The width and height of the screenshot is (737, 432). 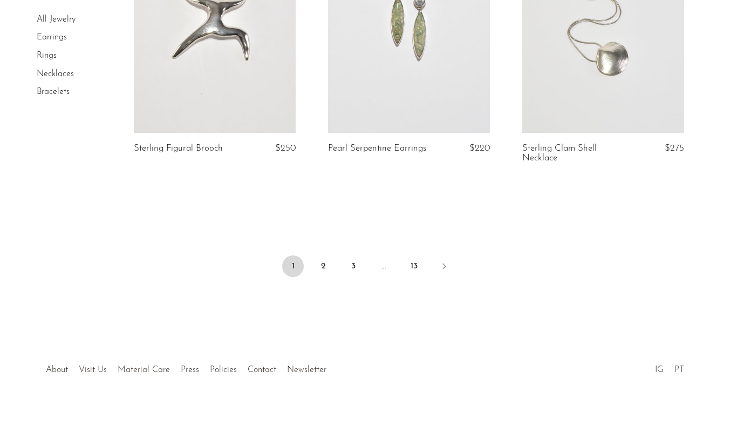 I want to click on a: 13, so click(x=414, y=266).